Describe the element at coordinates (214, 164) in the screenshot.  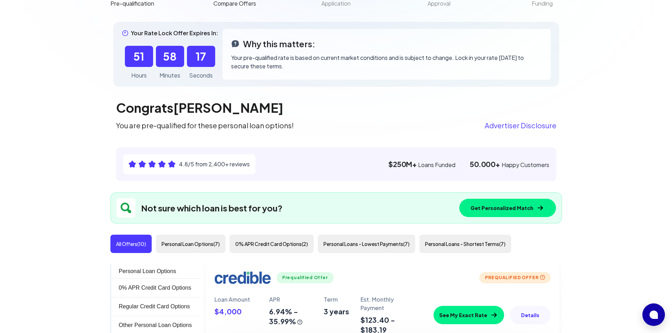
I see `span: 4.8/5 from 2,400+ reviews` at that location.